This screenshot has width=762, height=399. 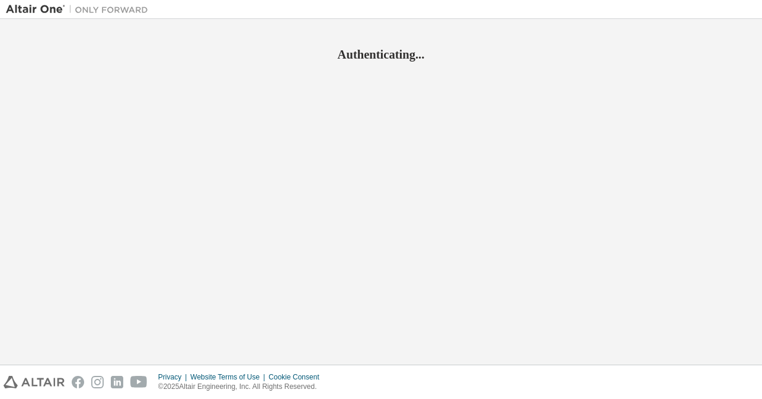 What do you see at coordinates (34, 382) in the screenshot?
I see `img: altair_logo.svg` at bounding box center [34, 382].